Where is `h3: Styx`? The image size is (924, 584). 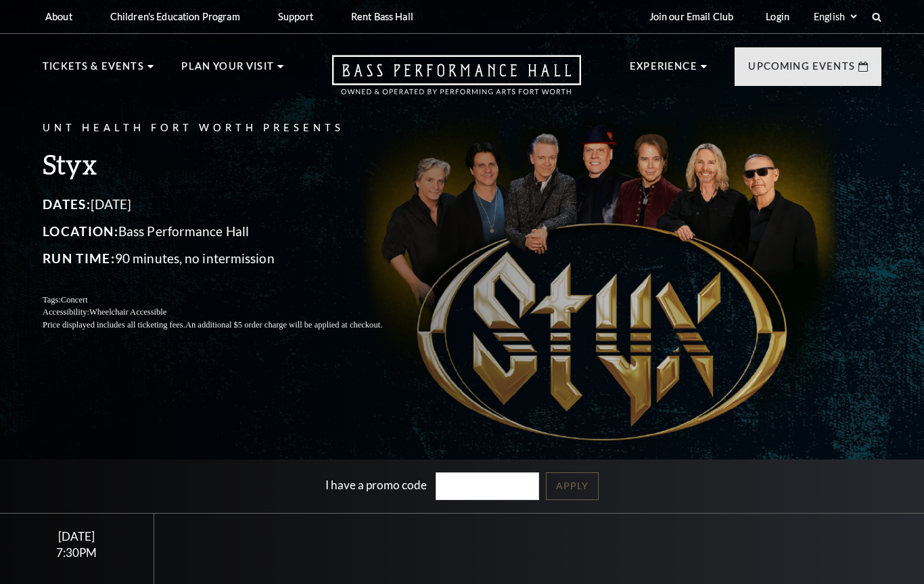 h3: Styx is located at coordinates (228, 164).